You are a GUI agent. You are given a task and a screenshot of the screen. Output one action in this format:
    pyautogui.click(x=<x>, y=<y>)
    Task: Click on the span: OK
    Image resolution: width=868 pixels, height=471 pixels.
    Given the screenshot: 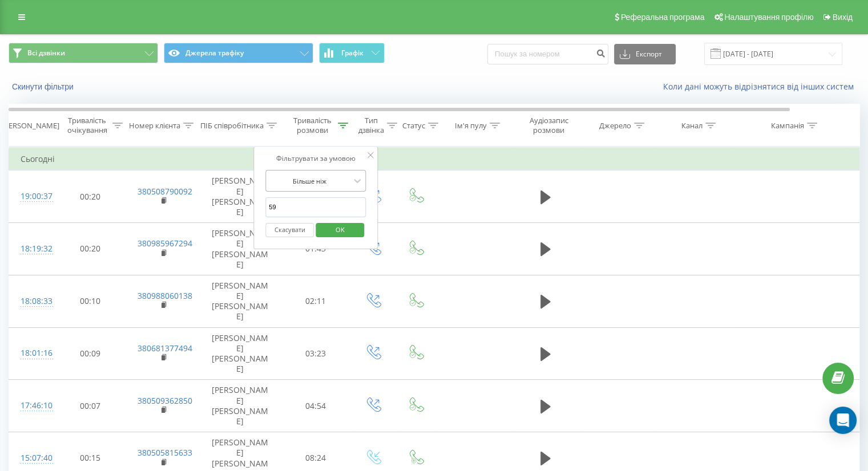 What is the action you would take?
    pyautogui.click(x=340, y=229)
    